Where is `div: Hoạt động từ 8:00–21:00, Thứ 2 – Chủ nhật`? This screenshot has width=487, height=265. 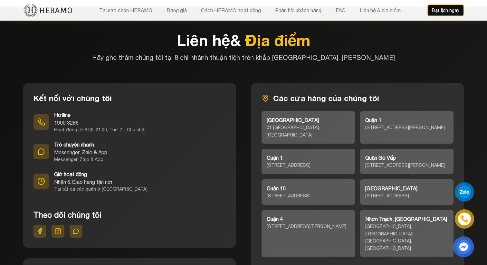 div: Hoạt động từ 8:00–21:00, Thứ 2 – Chủ nhật is located at coordinates (100, 130).